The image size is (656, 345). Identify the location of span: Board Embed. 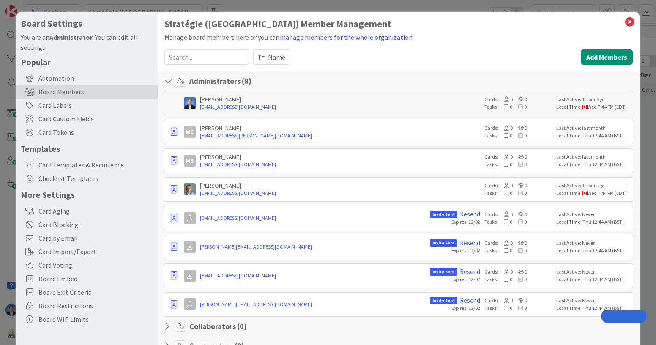
(96, 279).